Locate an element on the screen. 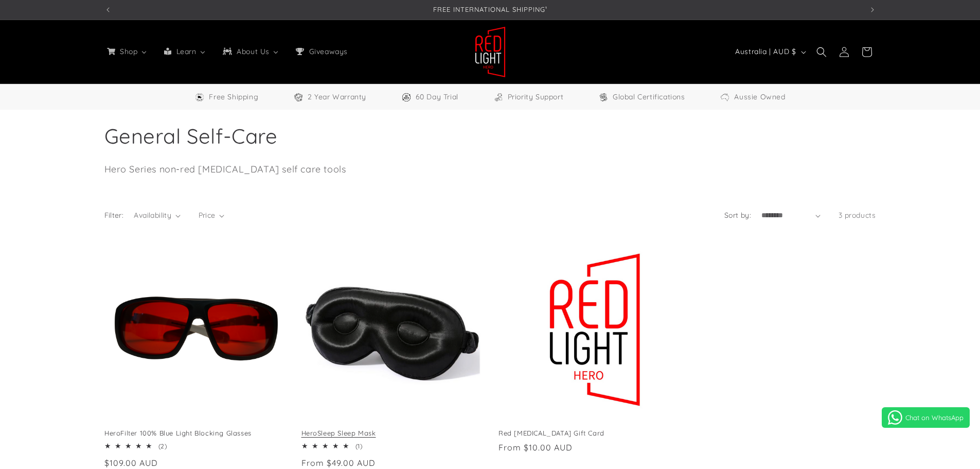  img: Warranty Icon is located at coordinates (299, 97).